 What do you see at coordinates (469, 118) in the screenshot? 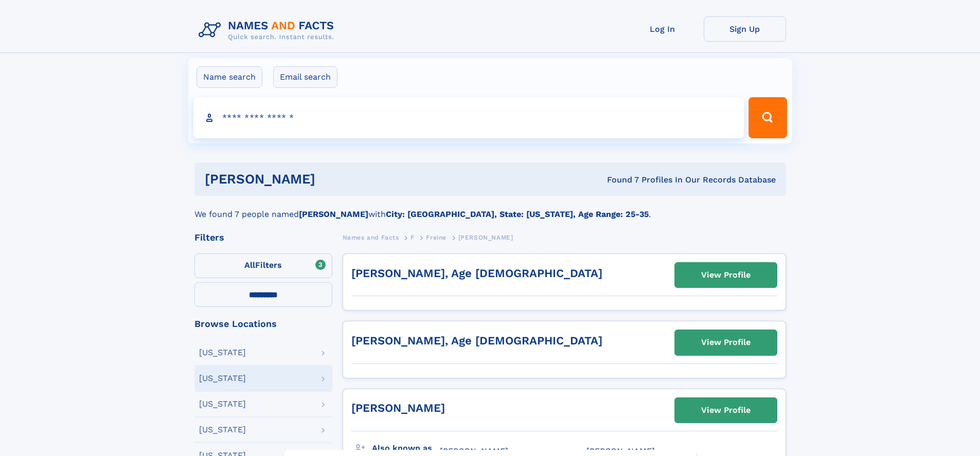
I see `input: search input` at bounding box center [469, 118].